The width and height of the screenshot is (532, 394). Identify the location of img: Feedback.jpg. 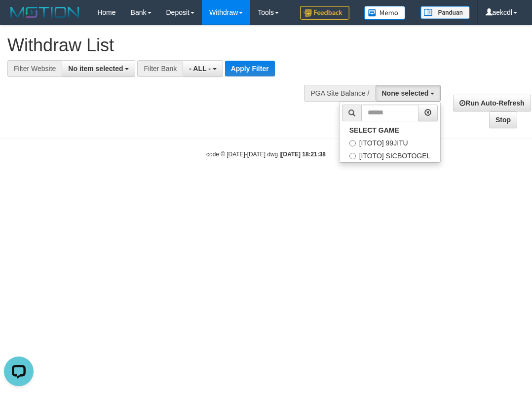
(325, 13).